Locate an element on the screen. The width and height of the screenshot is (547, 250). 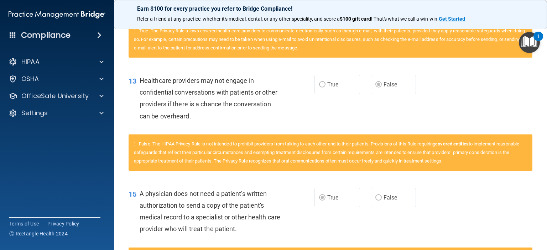
span: 15 is located at coordinates (132, 194).